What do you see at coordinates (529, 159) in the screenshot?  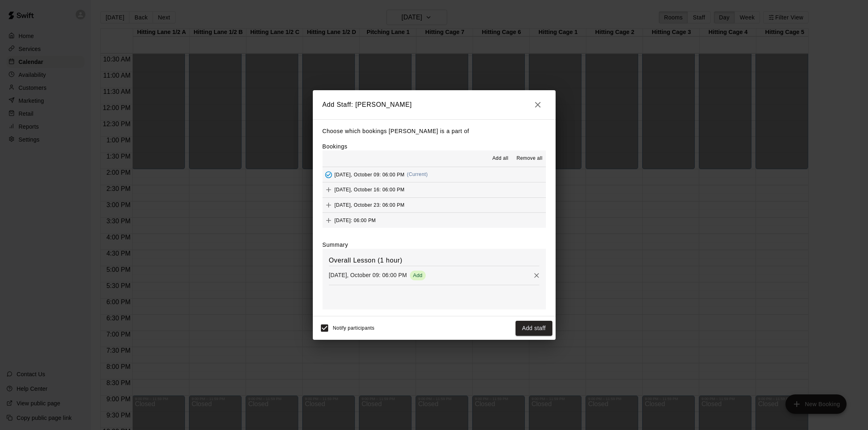 I see `span: Remove all` at bounding box center [529, 159].